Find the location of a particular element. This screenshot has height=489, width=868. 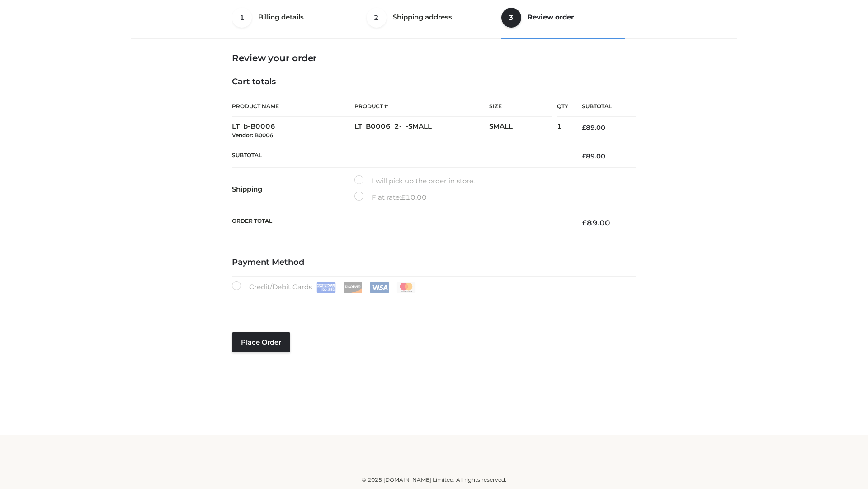

bdi: 10.00 is located at coordinates (413, 197).